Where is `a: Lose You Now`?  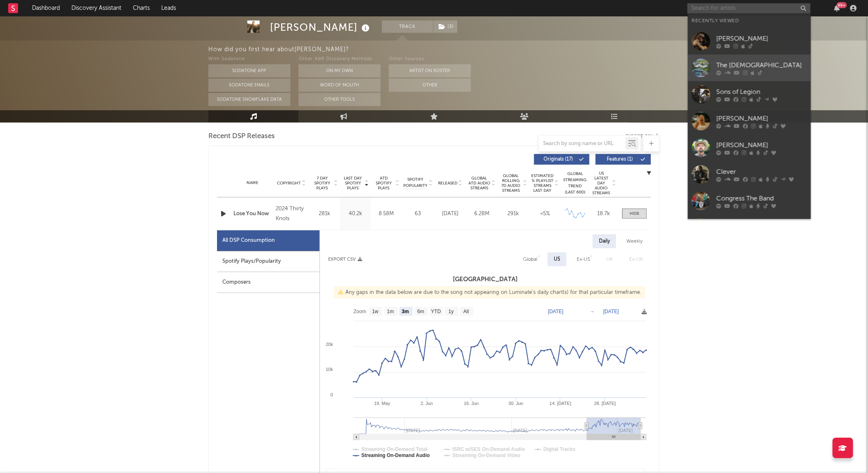
a: Lose You Now is located at coordinates (252, 214).